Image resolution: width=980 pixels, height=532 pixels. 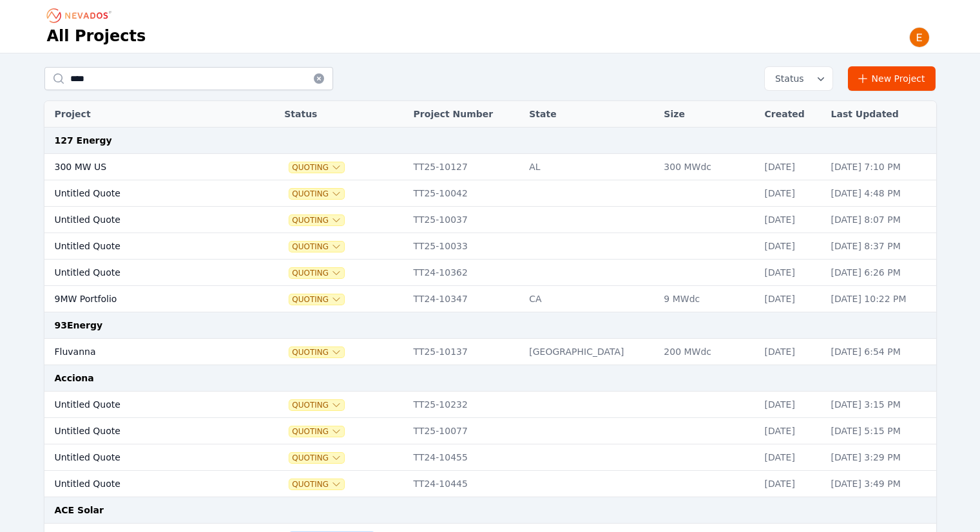 I want to click on td: AL, so click(x=590, y=167).